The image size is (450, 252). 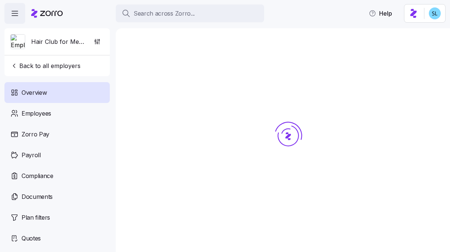 What do you see at coordinates (35, 134) in the screenshot?
I see `span: Zorro Pay` at bounding box center [35, 134].